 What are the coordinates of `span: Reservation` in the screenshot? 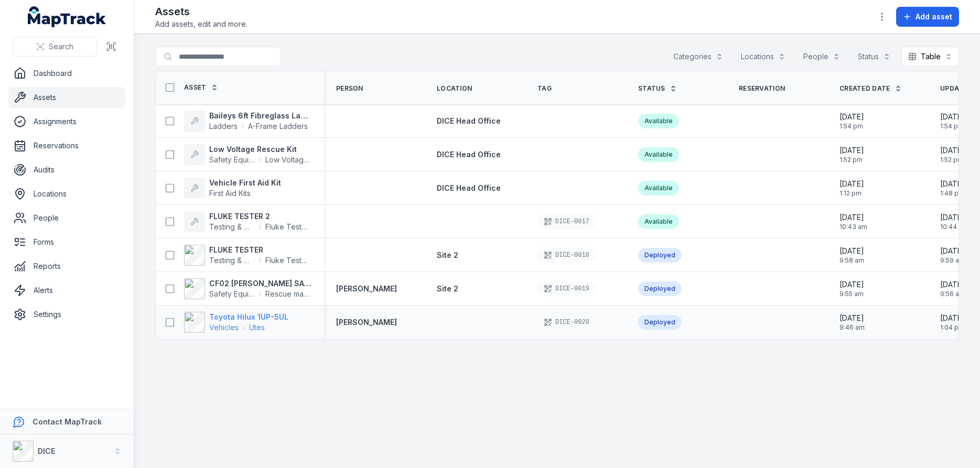 It's located at (762, 89).